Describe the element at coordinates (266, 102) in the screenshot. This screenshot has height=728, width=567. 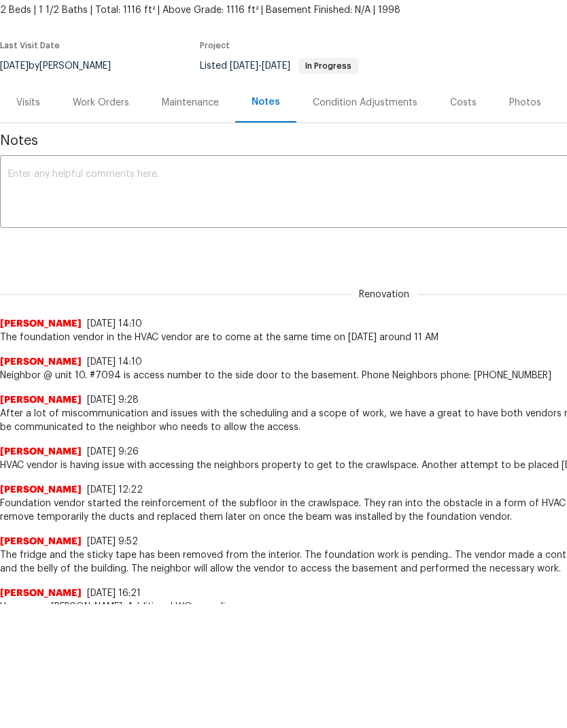
I see `div: Notes` at that location.